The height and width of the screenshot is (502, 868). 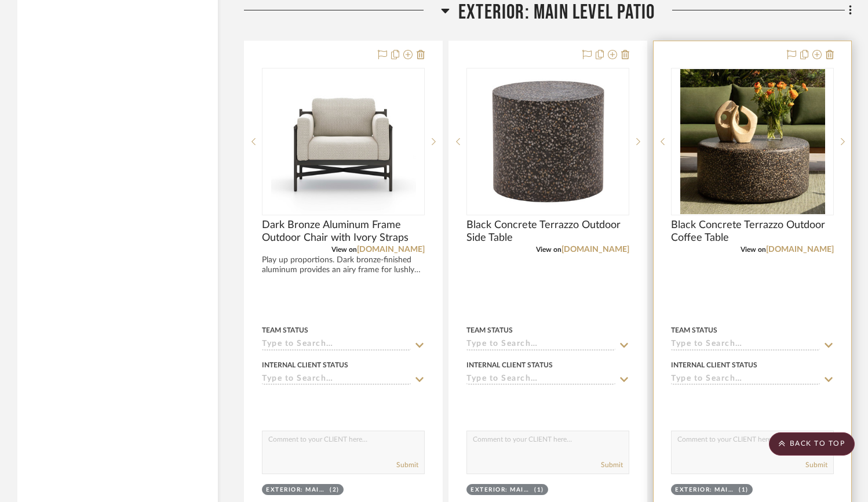 What do you see at coordinates (753, 141) in the screenshot?
I see `img: Black Concrete Terrazzo Outdoor Coffee Table` at bounding box center [753, 141].